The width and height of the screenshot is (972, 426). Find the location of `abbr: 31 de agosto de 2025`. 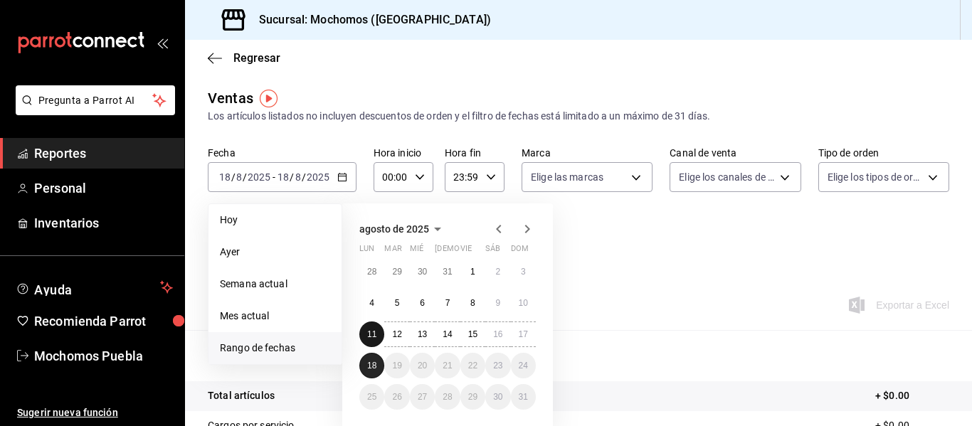

abbr: 31 de agosto de 2025 is located at coordinates (523, 397).